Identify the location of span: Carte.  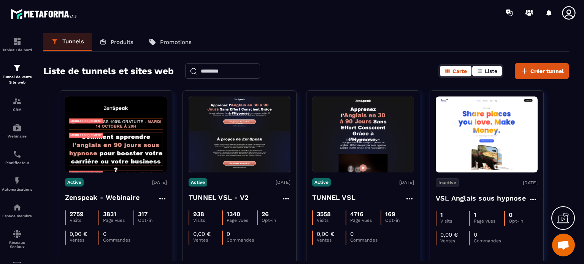
(460, 71).